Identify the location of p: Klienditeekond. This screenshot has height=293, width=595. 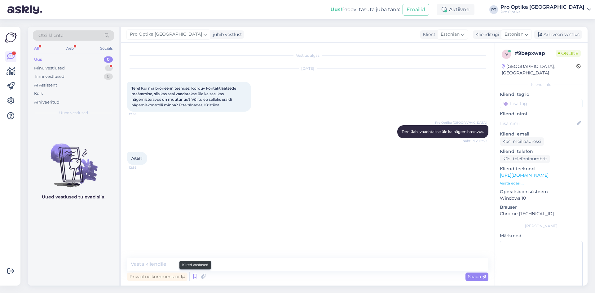
(541, 169).